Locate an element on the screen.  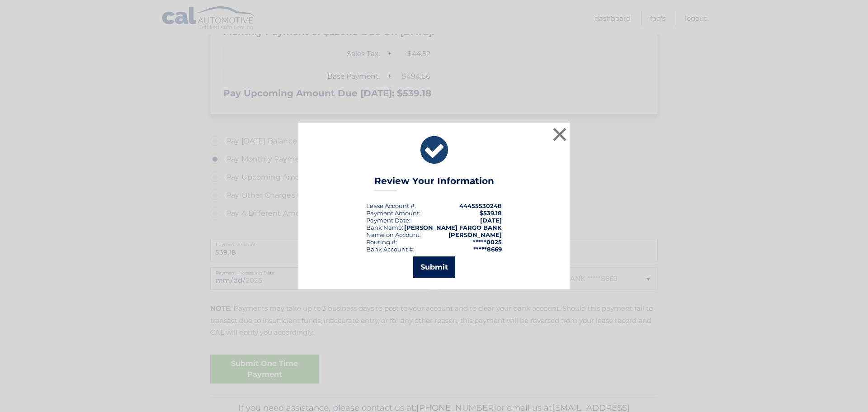
h3: Review Your Information is located at coordinates (434, 183).